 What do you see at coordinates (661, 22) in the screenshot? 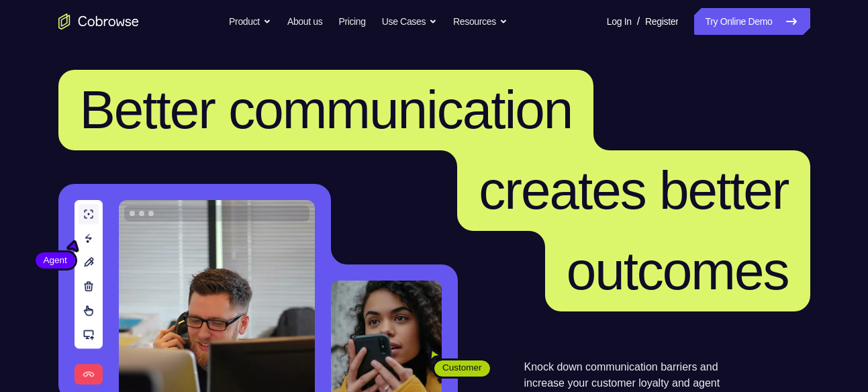
I see `a: Register` at bounding box center [661, 22].